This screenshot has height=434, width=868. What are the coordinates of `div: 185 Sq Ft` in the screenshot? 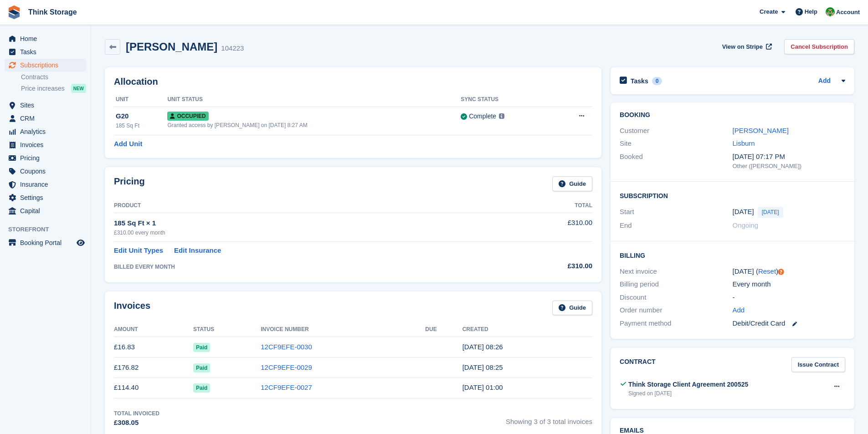 It's located at (141, 126).